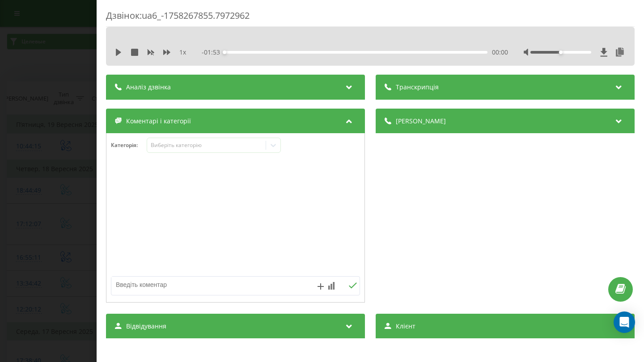 The image size is (644, 362). I want to click on span: Коментарі і категорії, so click(158, 121).